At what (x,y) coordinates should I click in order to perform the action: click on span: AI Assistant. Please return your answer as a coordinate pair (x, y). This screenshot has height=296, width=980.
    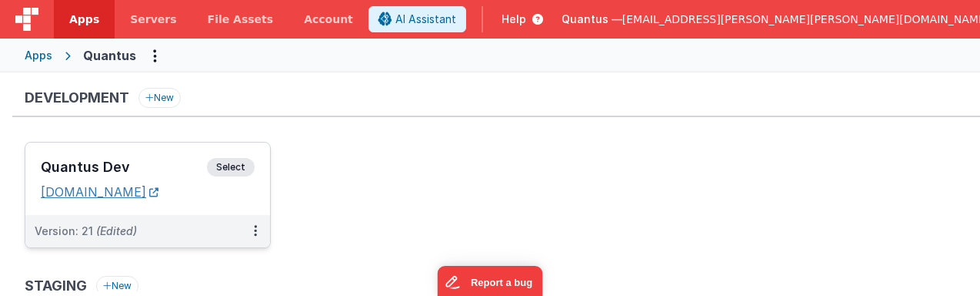
    Looking at the image, I should click on (425, 19).